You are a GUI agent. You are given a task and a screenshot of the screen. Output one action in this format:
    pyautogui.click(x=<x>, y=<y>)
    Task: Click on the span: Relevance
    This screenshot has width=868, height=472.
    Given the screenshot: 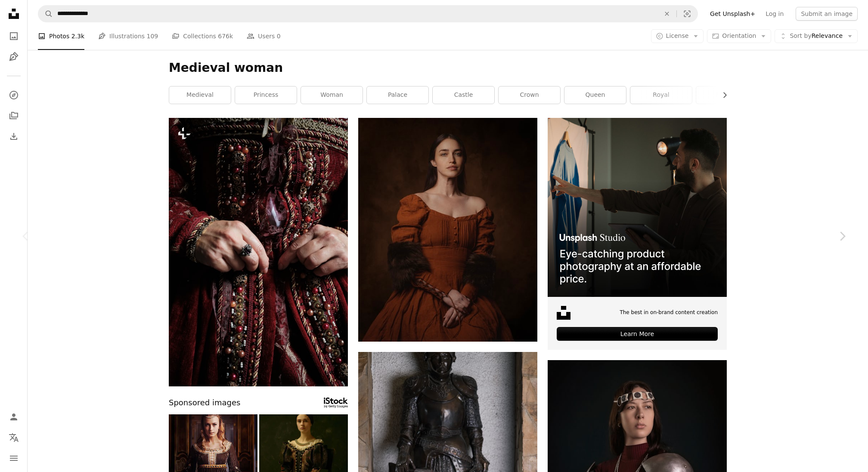 What is the action you would take?
    pyautogui.click(x=816, y=36)
    